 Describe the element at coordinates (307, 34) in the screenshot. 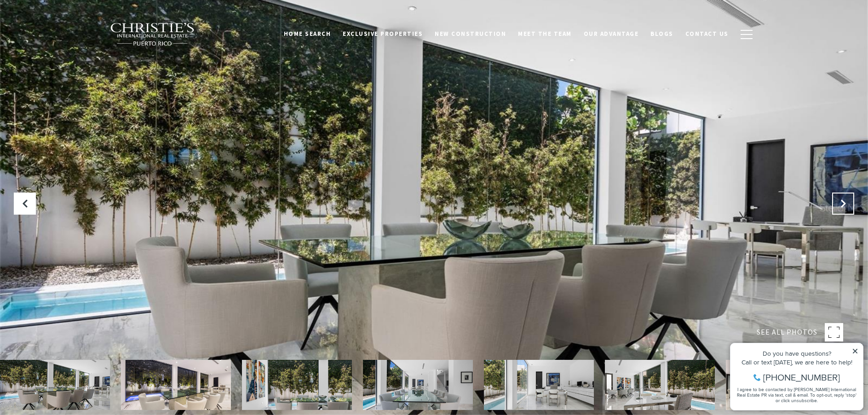

I see `a: Home Search` at that location.